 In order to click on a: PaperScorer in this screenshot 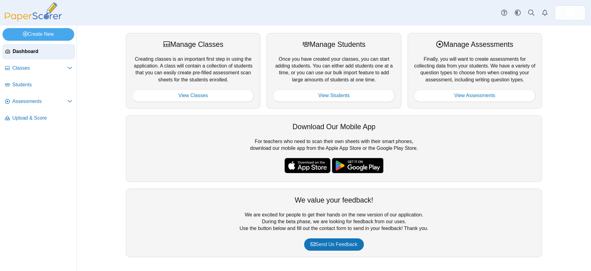, I will do `click(33, 19)`.